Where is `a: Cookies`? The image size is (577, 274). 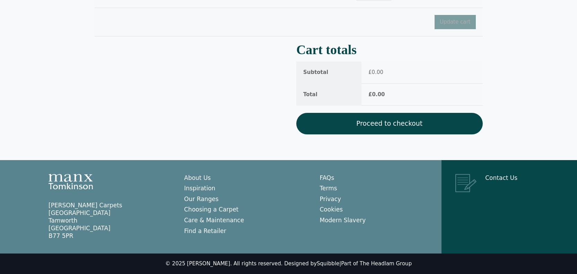 a: Cookies is located at coordinates (332, 209).